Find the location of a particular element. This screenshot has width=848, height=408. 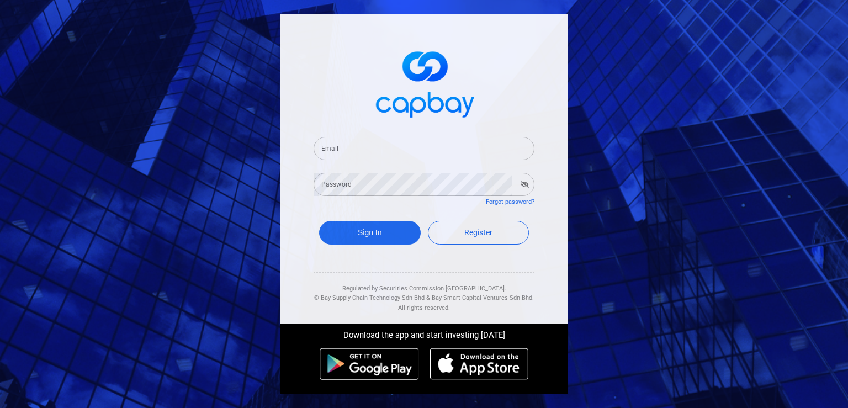

img: logo is located at coordinates (424, 82).